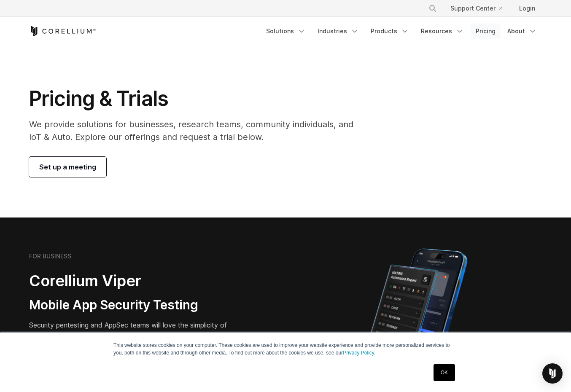 The height and width of the screenshot is (392, 571). Describe the element at coordinates (50, 256) in the screenshot. I see `h6: FOR BUSINESS` at that location.